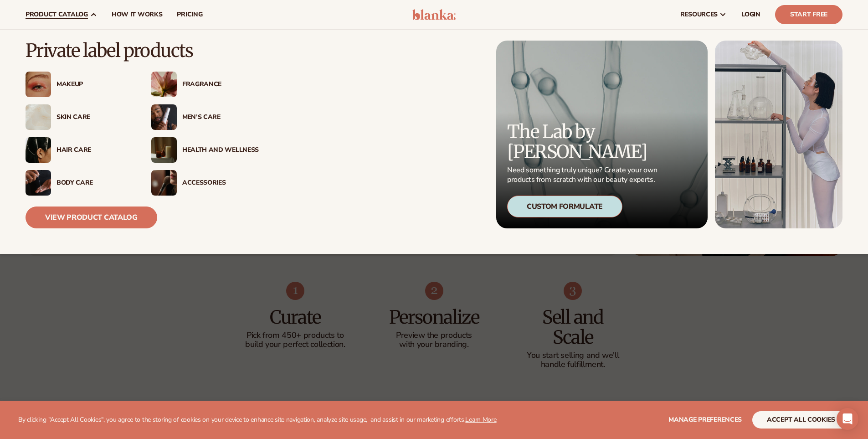 The image size is (868, 439). Describe the element at coordinates (38, 183) in the screenshot. I see `img: Male hand applying moisturizer.` at that location.